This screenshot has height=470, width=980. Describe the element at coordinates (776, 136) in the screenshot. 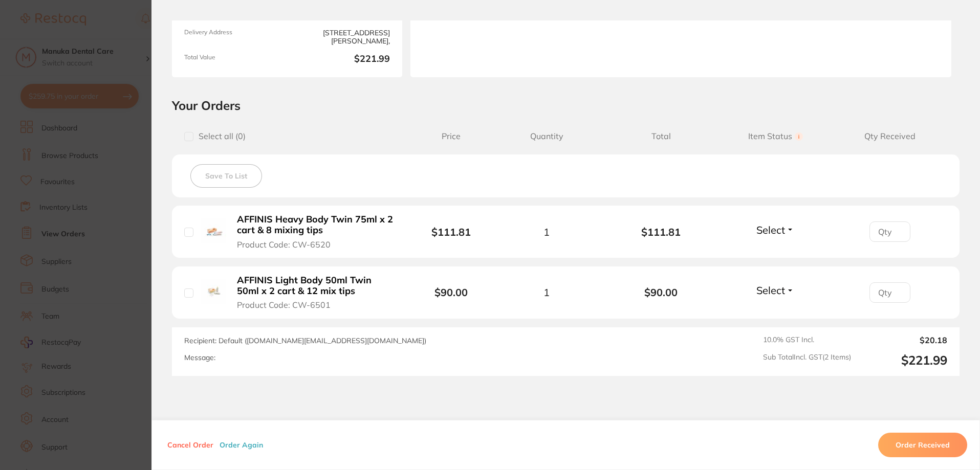

I see `span: Item Status` at that location.